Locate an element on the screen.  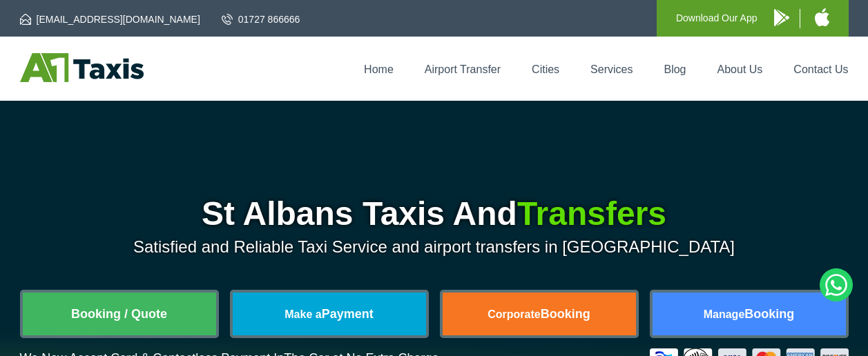
a: Cities is located at coordinates (545, 69).